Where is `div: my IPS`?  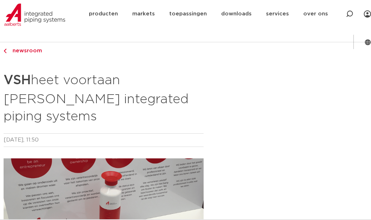
div: my IPS is located at coordinates (368, 14).